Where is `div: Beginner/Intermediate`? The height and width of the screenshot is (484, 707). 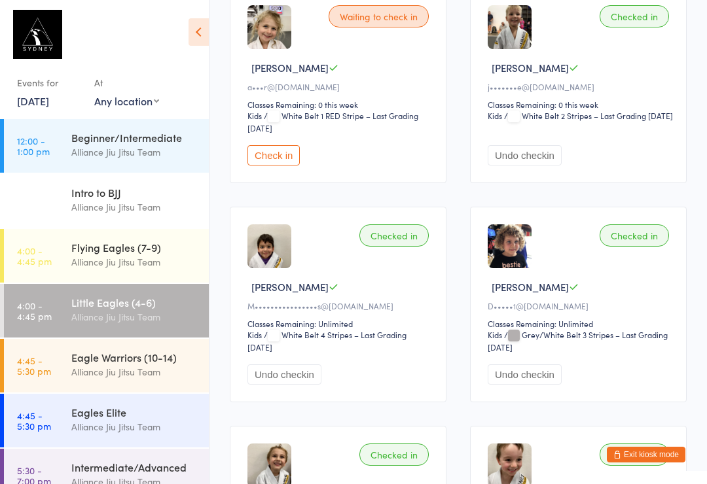
div: Beginner/Intermediate is located at coordinates (134, 137).